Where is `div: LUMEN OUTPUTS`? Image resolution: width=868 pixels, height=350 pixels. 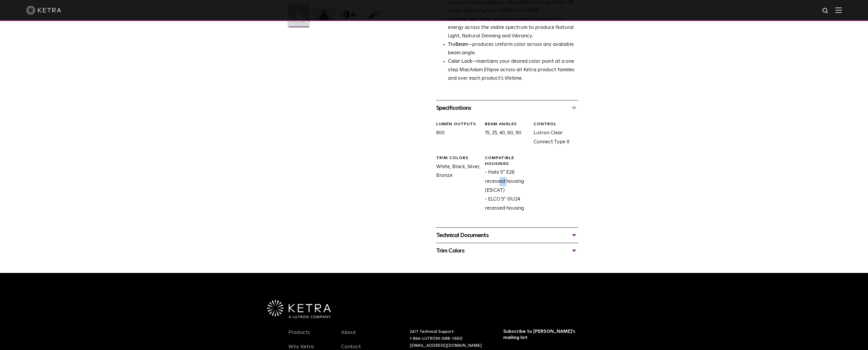
div: LUMEN OUTPUTS is located at coordinates (458, 124).